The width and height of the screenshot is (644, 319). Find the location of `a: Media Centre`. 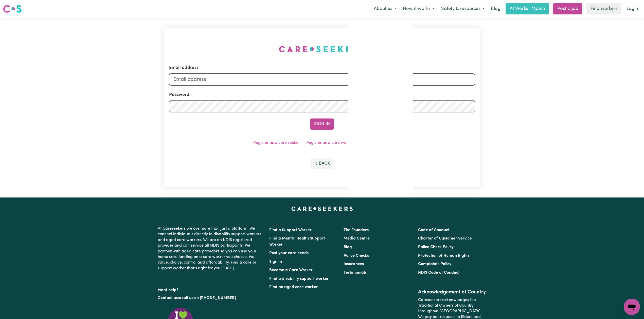

a: Media Centre is located at coordinates (357, 239).